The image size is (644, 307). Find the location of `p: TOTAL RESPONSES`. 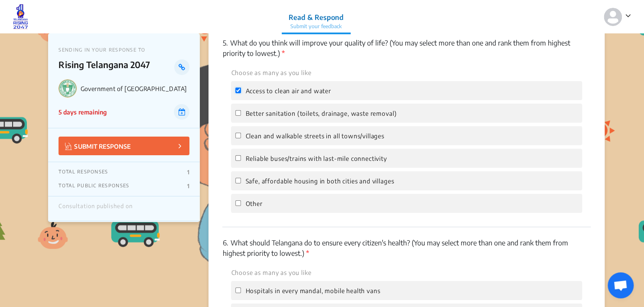

p: TOTAL RESPONSES is located at coordinates (83, 172).